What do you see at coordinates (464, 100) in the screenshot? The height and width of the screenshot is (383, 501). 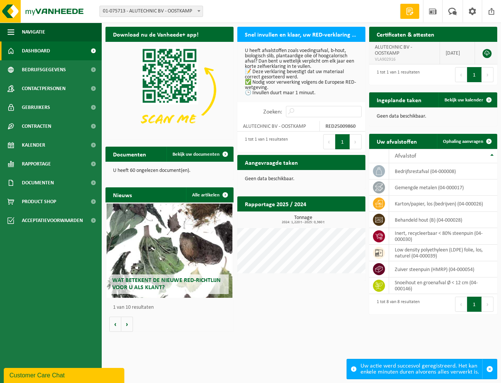 I see `span: Bekijk uw kalender` at bounding box center [464, 100].